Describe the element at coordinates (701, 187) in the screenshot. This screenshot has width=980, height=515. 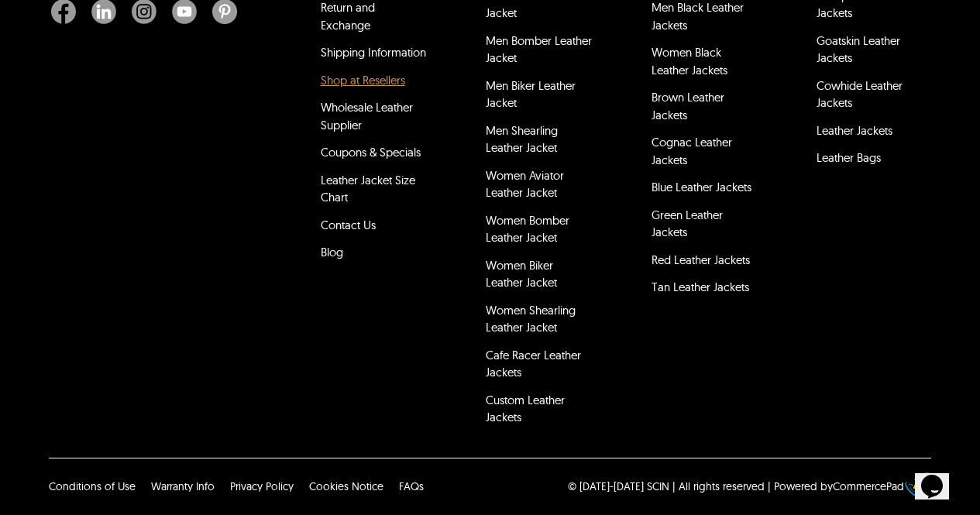
I see `a: Blue Leather Jackets` at that location.